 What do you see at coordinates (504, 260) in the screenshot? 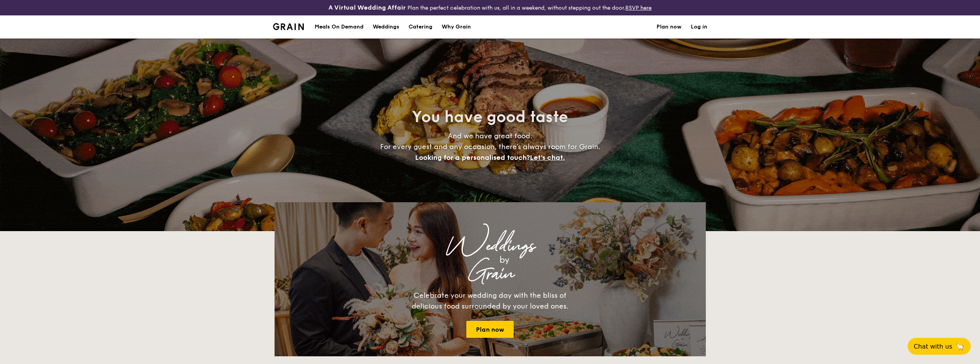
I see `div: by` at bounding box center [504, 260].